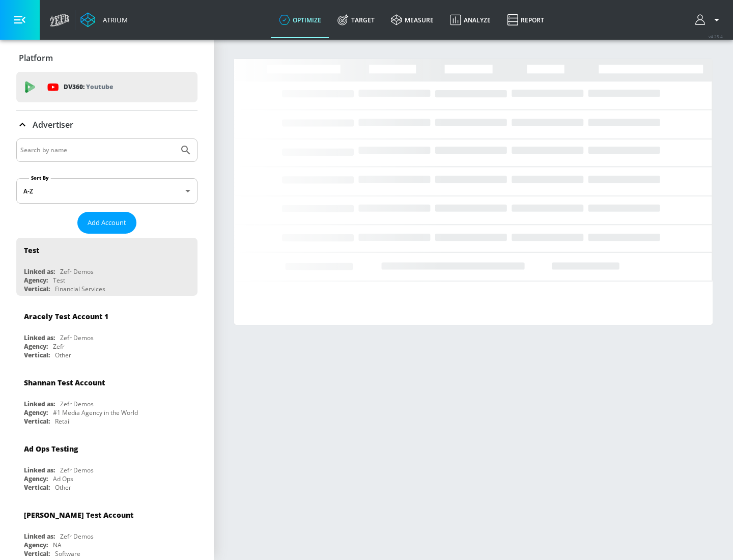 The width and height of the screenshot is (733, 560). Describe the element at coordinates (107, 333) in the screenshot. I see `div: Aracely Test Account 1Linked as:Zefr DemosAgency:ZefrVertical:Other` at that location.